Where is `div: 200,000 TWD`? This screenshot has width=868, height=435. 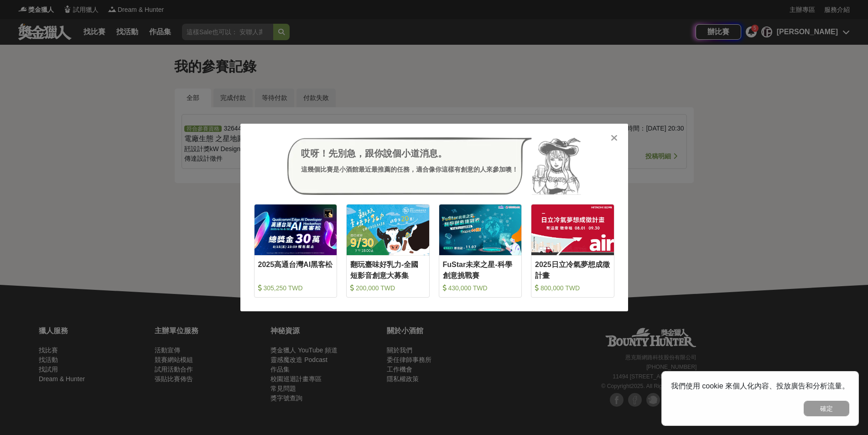
div: 200,000 TWD is located at coordinates (388, 288).